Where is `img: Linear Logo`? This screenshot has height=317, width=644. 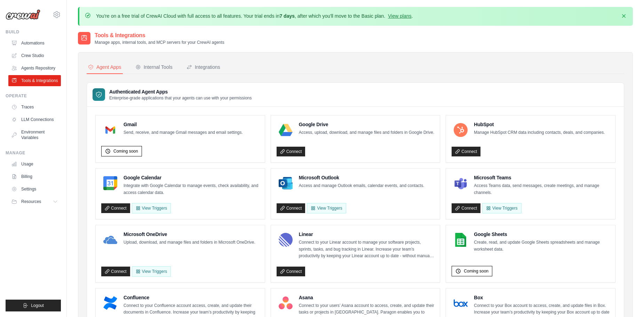 img: Linear Logo is located at coordinates (285, 240).